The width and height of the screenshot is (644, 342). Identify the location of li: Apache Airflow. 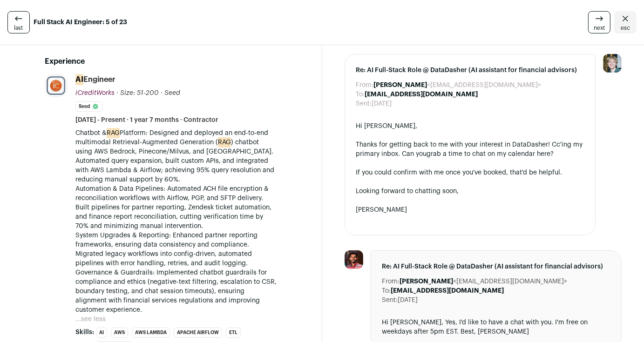
(198, 333).